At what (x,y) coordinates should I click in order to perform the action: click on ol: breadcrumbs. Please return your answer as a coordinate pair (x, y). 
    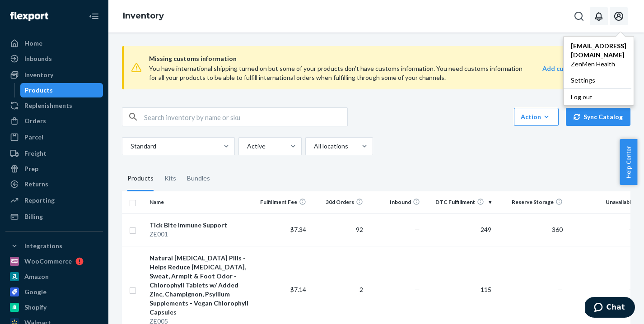
    Looking at the image, I should click on (143, 16).